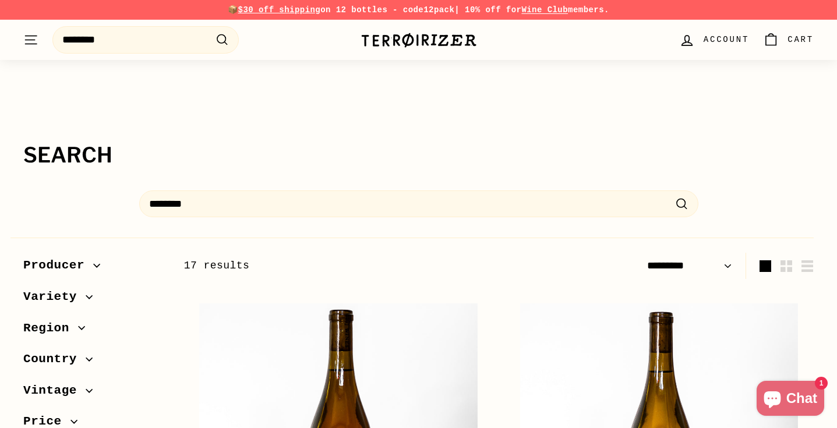 The width and height of the screenshot is (837, 428). What do you see at coordinates (418, 156) in the screenshot?
I see `h1: Search` at bounding box center [418, 156].